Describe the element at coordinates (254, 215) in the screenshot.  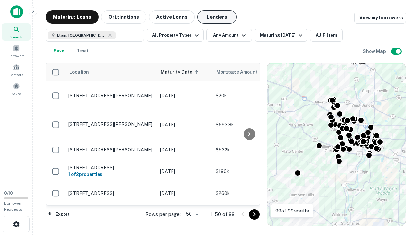
I see `button: Go to next page` at that location.